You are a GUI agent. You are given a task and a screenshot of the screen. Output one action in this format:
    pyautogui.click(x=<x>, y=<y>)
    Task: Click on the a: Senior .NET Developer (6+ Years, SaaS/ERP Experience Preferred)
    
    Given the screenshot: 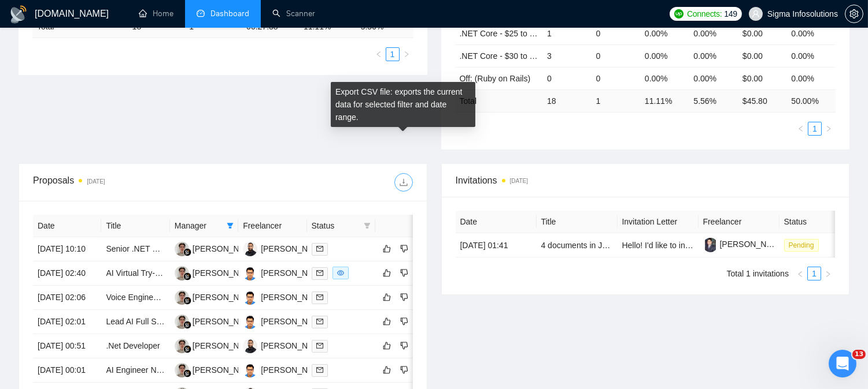 What is the action you would take?
    pyautogui.click(x=228, y=249)
    